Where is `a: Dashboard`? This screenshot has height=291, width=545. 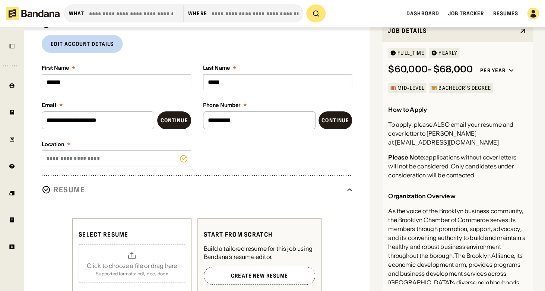 a: Dashboard is located at coordinates (423, 13).